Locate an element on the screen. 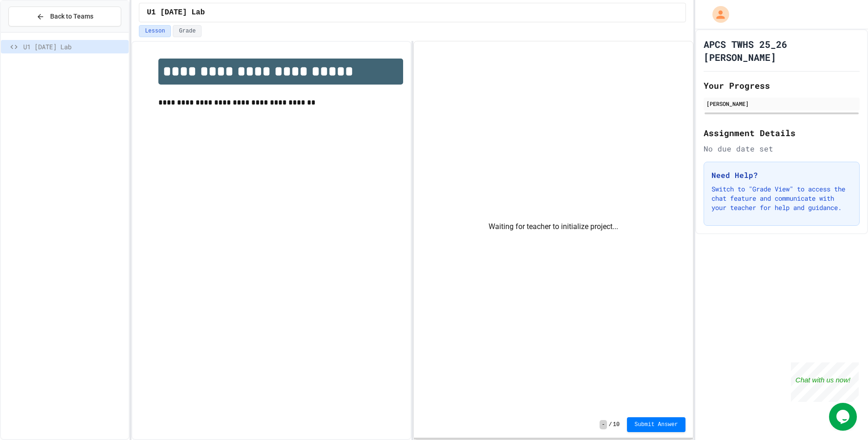 This screenshot has width=868, height=440. div: Waiting for teacher to initialize project... is located at coordinates (554, 226).